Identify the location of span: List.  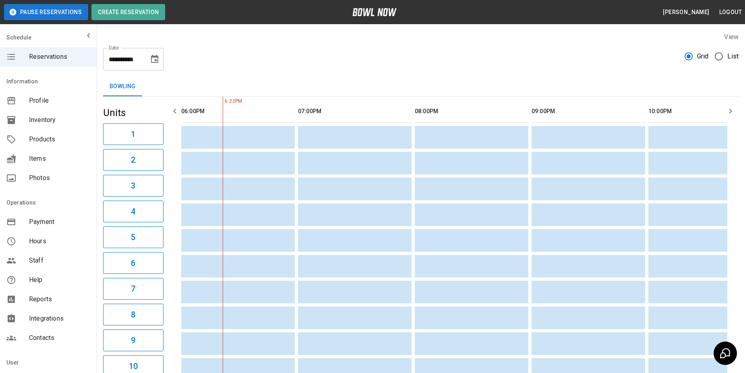
(733, 56).